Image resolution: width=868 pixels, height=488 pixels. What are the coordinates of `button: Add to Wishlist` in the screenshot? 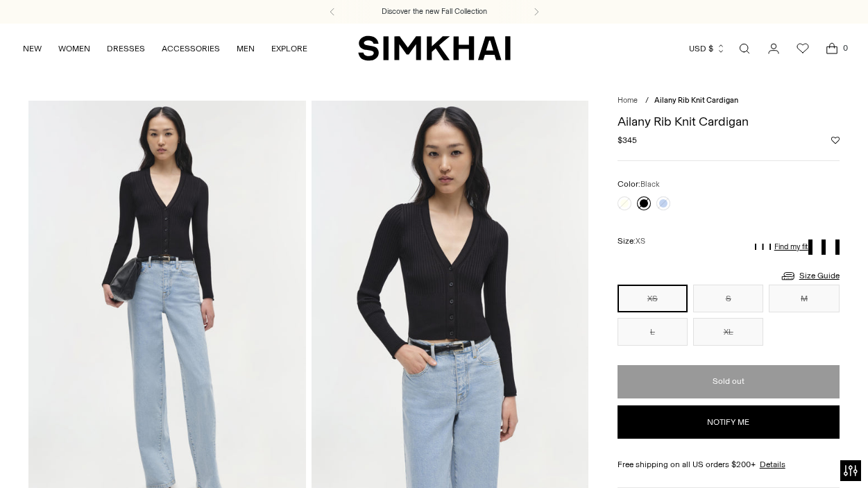 It's located at (835, 140).